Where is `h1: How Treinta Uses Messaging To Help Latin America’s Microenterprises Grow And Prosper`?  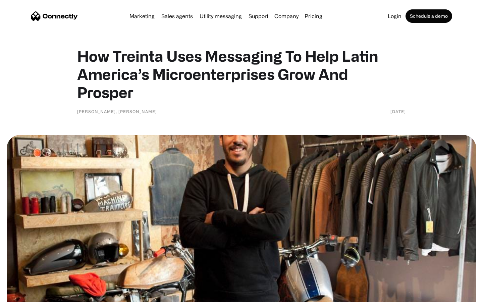 h1: How Treinta Uses Messaging To Help Latin America’s Microenterprises Grow And Prosper is located at coordinates (242, 74).